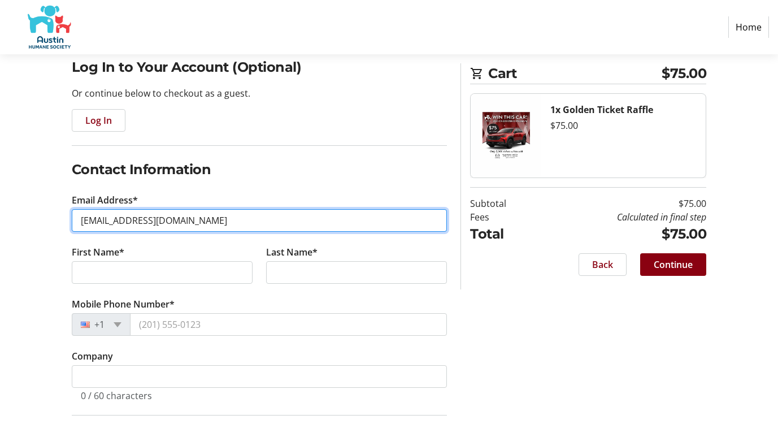 The image size is (778, 424). What do you see at coordinates (575, 73) in the screenshot?
I see `span: Cart` at bounding box center [575, 73].